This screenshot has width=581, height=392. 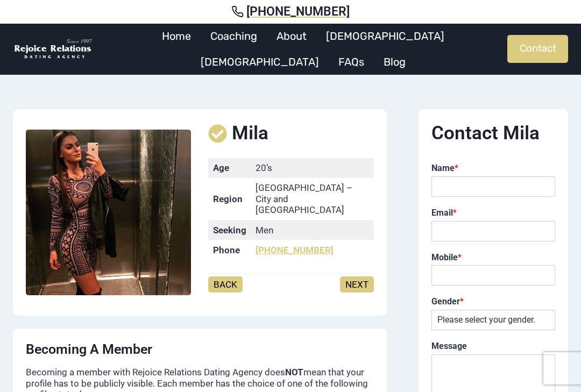 What do you see at coordinates (312, 230) in the screenshot?
I see `td: Men` at bounding box center [312, 230].